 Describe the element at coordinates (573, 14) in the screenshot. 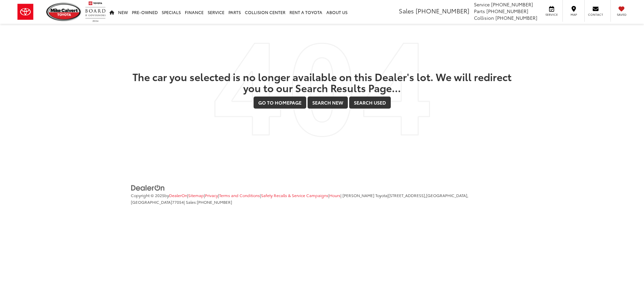

I see `span: Map` at that location.